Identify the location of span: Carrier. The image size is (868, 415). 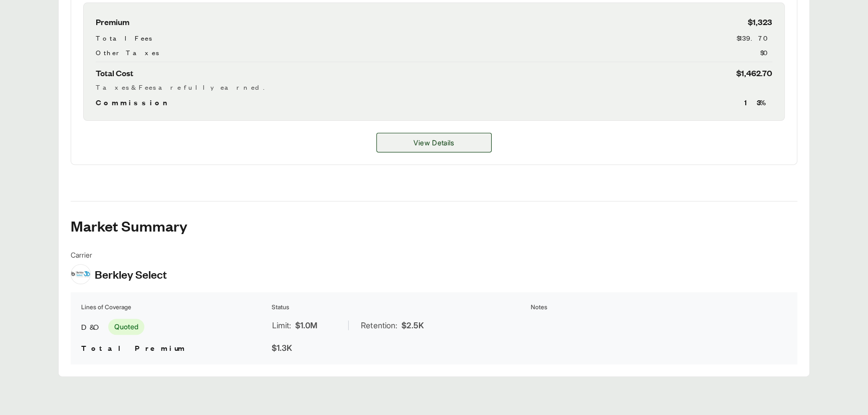
(119, 255).